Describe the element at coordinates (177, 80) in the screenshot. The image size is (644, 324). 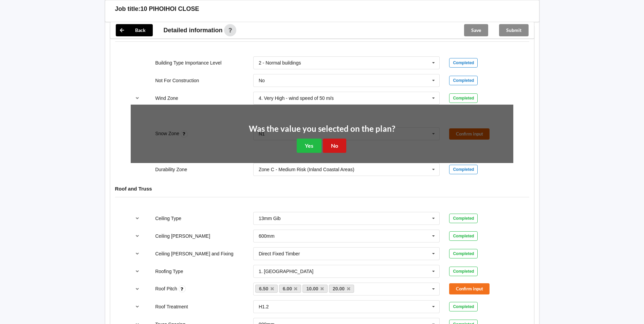
I see `label: Not For Construction` at that location.